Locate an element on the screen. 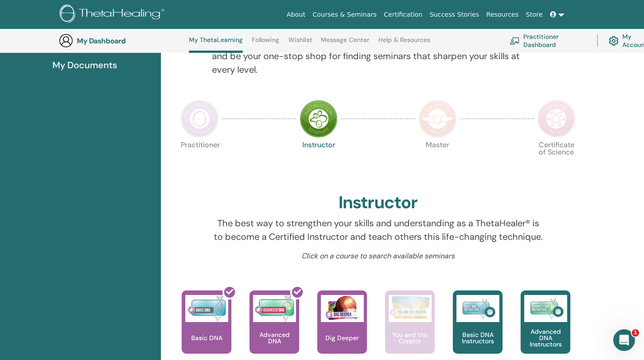 The image size is (644, 360). a: Following is located at coordinates (265, 43).